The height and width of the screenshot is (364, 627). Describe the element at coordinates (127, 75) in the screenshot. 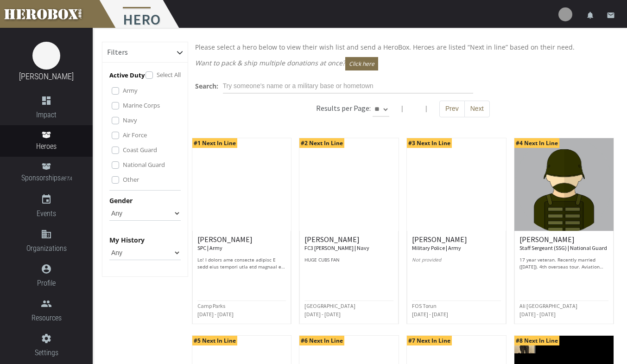

I see `p: Active Duty` at that location.